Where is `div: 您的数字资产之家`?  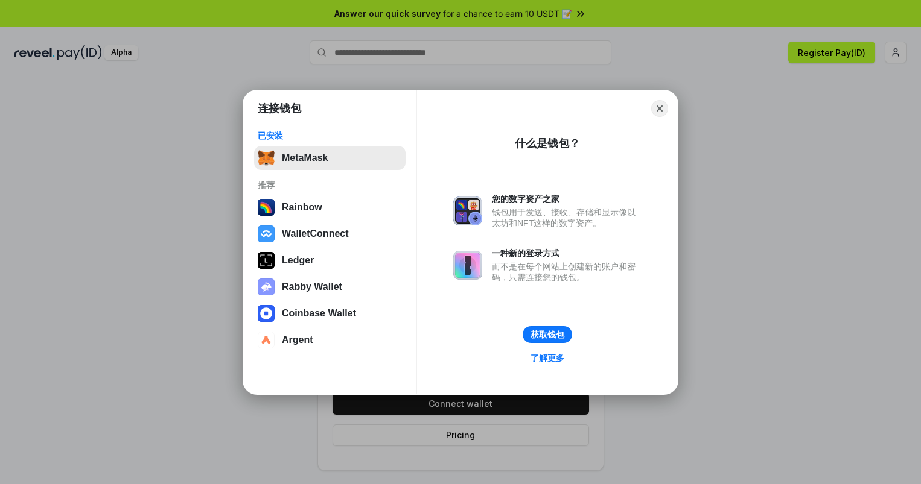 div: 您的数字资产之家 is located at coordinates (566, 199).